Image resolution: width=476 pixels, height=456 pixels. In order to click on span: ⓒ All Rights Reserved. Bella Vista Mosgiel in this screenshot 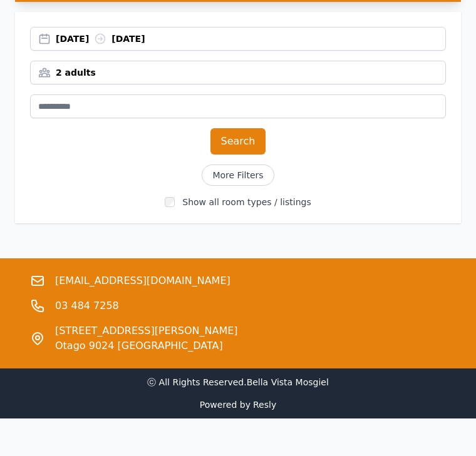, I will do `click(238, 382)`.